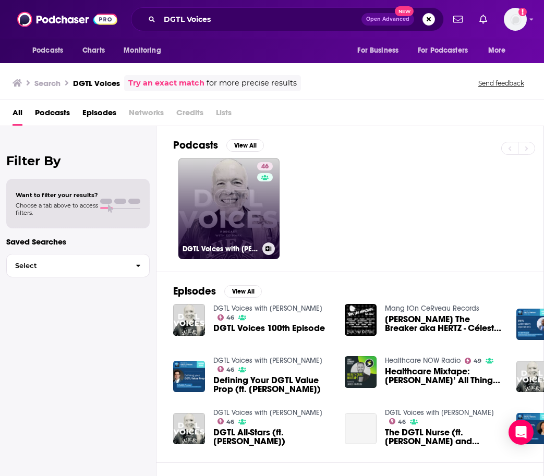 This screenshot has height=476, width=544. Describe the element at coordinates (78, 265) in the screenshot. I see `button: Select` at that location.